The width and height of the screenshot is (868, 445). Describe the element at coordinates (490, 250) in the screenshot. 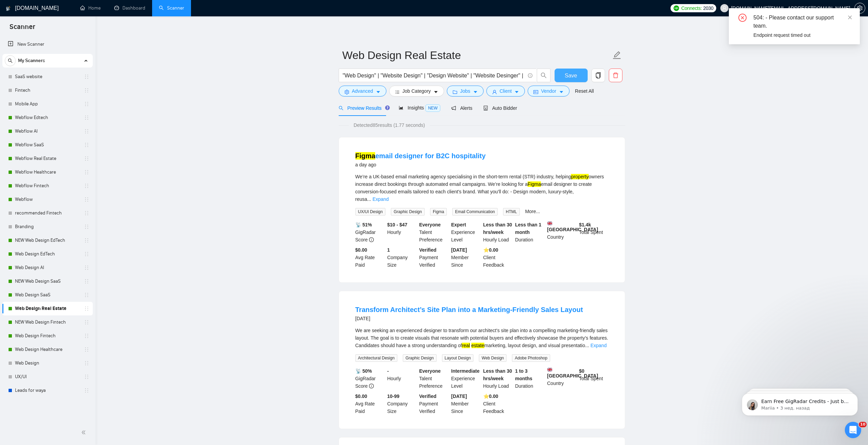

I see `b: ⭐️ 0.00` at that location.